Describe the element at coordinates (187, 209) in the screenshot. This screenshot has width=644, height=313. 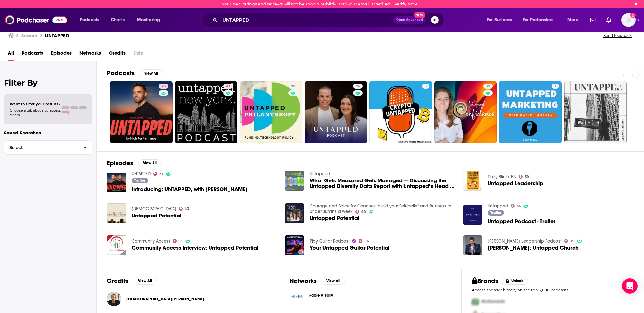
I see `span: 43` at that location.